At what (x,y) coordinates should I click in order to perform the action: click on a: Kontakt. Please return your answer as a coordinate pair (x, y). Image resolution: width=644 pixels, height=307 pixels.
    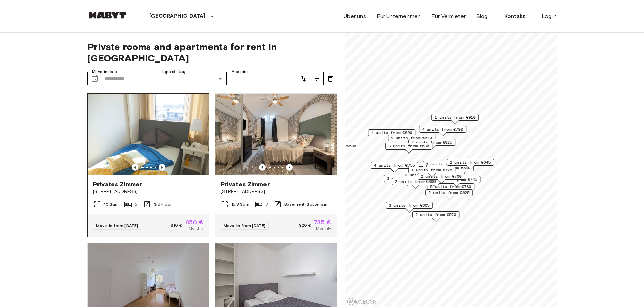
    Looking at the image, I should click on (515, 16).